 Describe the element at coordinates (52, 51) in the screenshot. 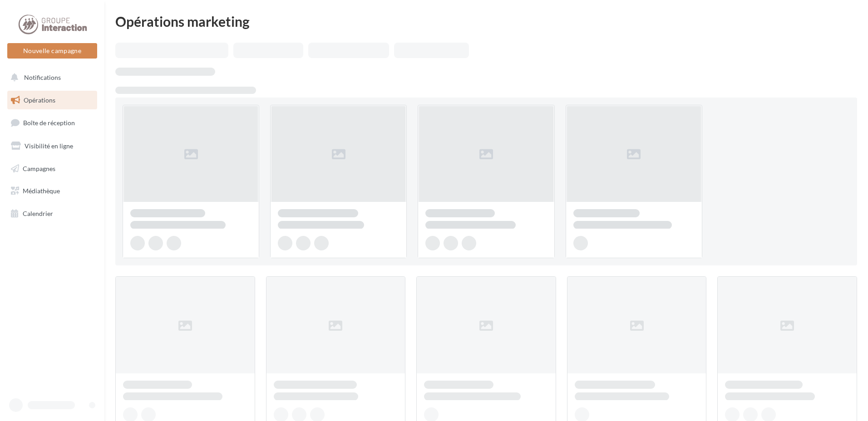

I see `button: Nouvelle campagne` at that location.